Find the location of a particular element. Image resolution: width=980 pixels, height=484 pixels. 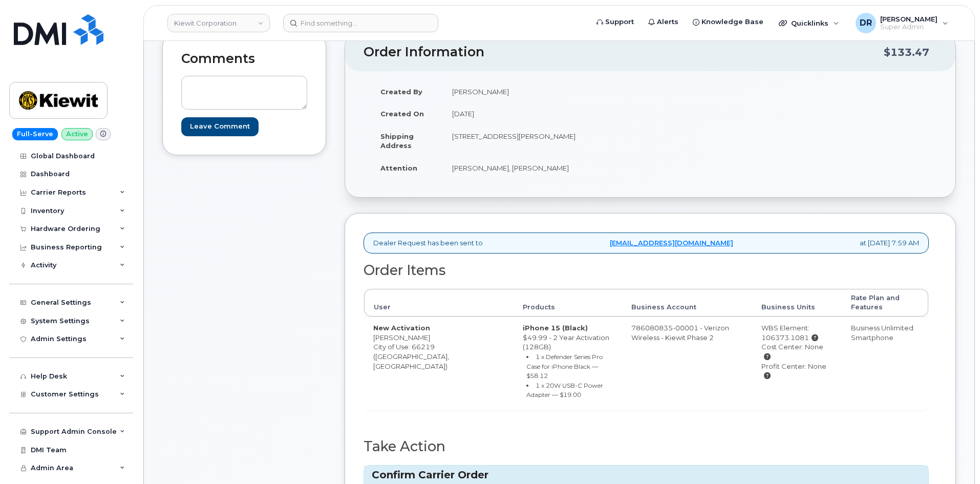

th: Products is located at coordinates (568, 303).